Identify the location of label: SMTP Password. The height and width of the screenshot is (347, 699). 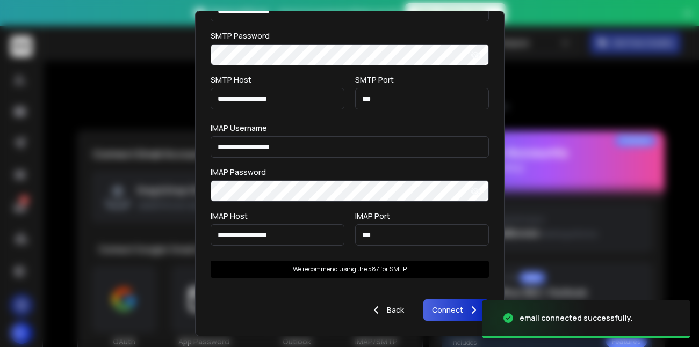
(240, 36).